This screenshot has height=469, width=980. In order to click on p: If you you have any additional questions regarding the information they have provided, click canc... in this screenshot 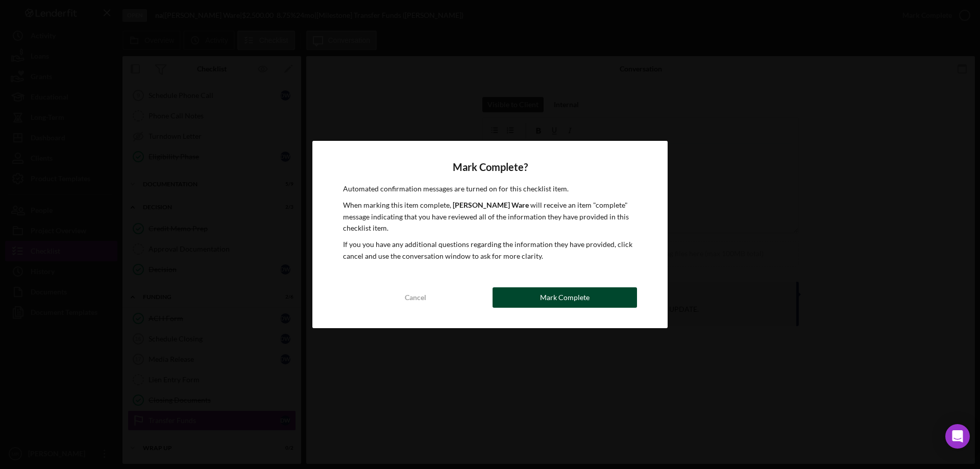, I will do `click(490, 250)`.